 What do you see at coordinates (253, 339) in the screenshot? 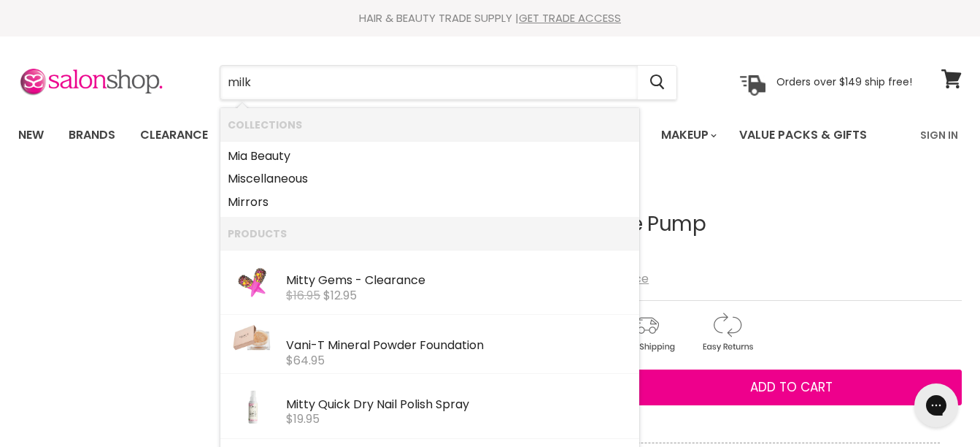
I see `img: Vani-T_Foundation_02_200x.jpg` at bounding box center [253, 339].